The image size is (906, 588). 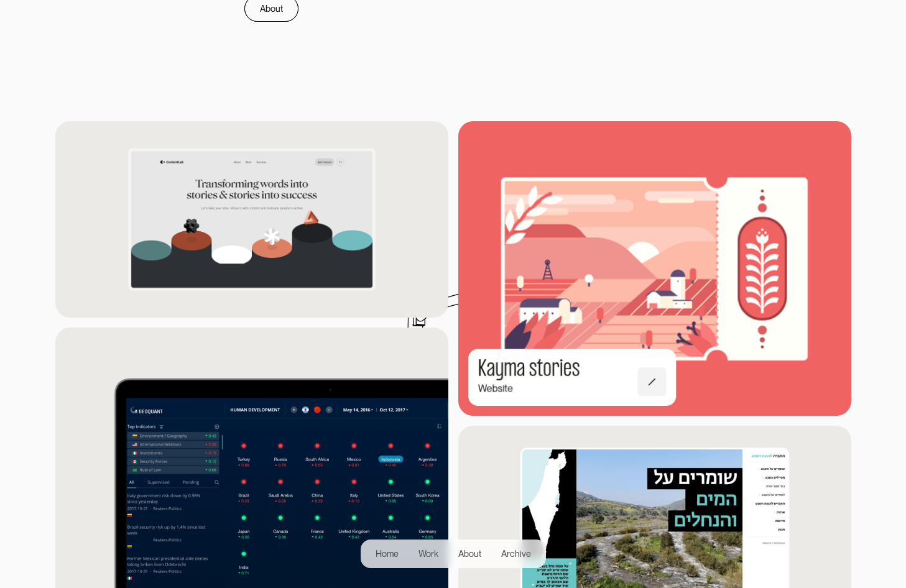 What do you see at coordinates (516, 554) in the screenshot?
I see `div: Archive` at bounding box center [516, 554].